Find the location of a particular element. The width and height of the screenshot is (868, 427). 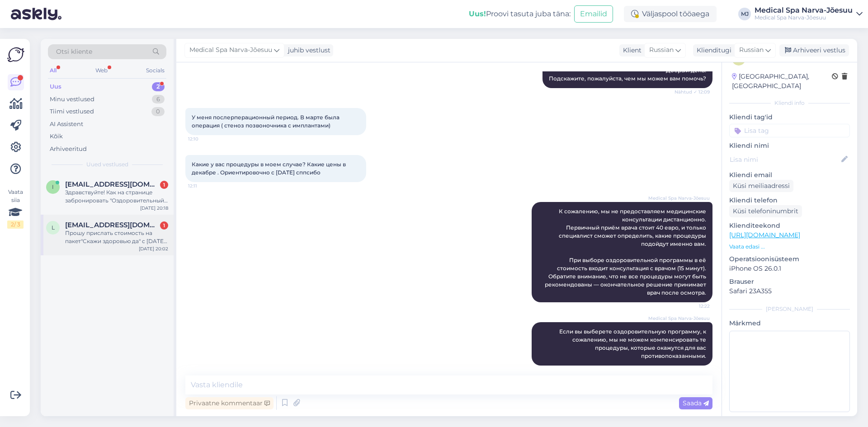

span: 12:22 is located at coordinates (692, 306).